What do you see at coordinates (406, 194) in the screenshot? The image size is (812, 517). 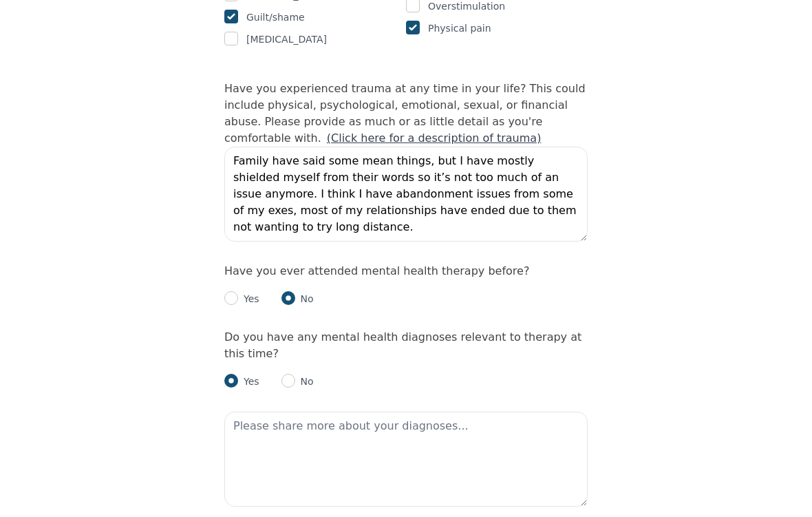 I see `textarea: Family have said some mean things, but I have mostly shielded myself from their words so it’s not...` at bounding box center [406, 194].